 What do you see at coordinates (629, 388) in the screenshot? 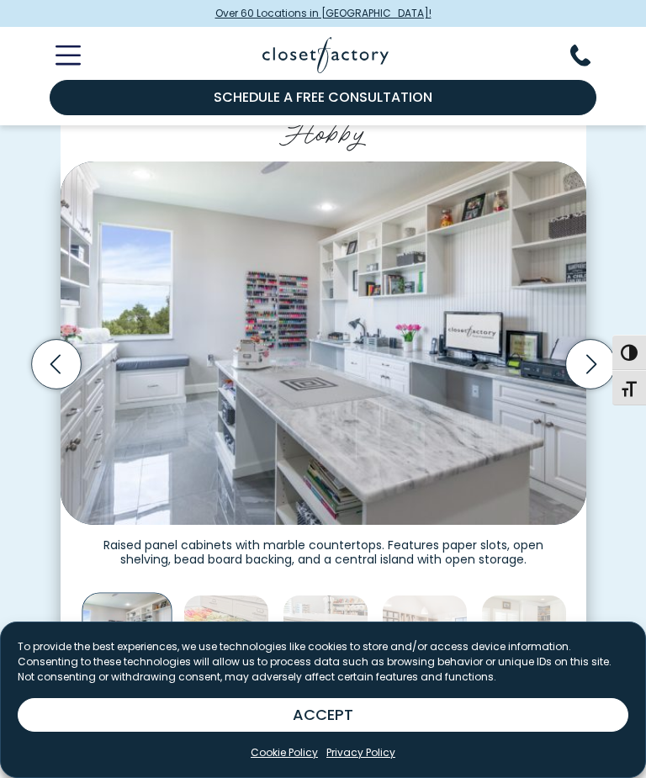
I see `button: Toggle Font size` at bounding box center [629, 388].